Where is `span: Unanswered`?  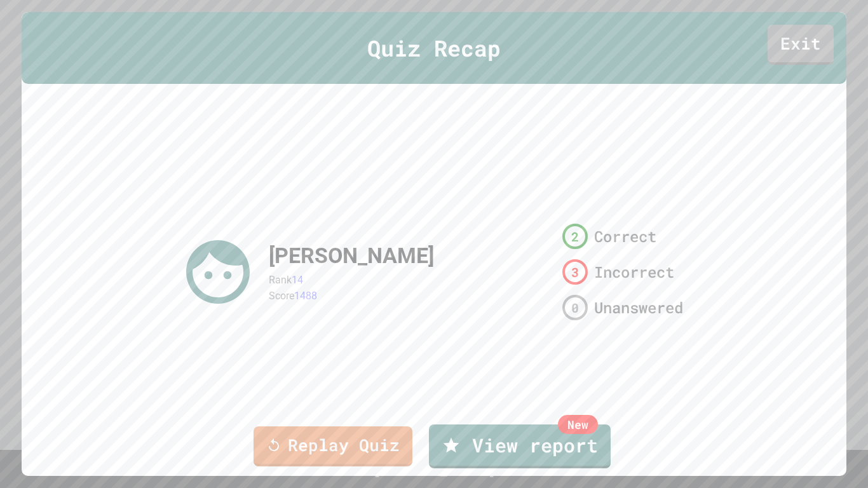 span: Unanswered is located at coordinates (639, 308).